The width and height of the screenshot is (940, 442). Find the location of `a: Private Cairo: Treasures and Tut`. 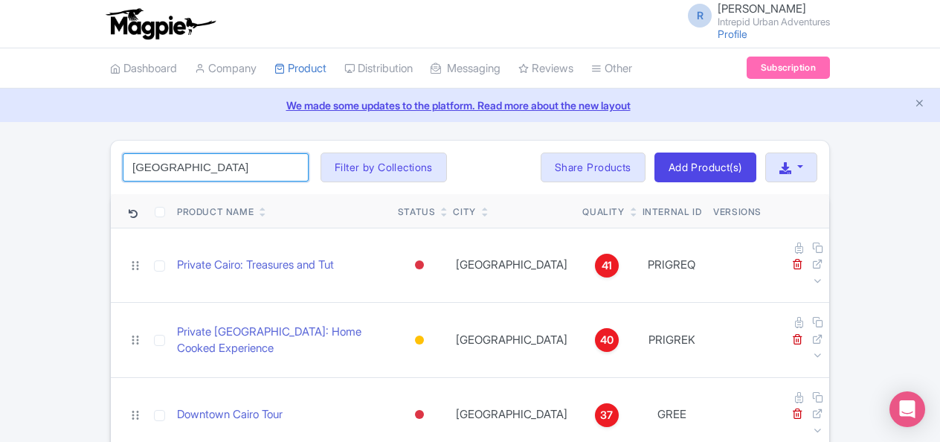

a: Private Cairo: Treasures and Tut is located at coordinates (255, 265).